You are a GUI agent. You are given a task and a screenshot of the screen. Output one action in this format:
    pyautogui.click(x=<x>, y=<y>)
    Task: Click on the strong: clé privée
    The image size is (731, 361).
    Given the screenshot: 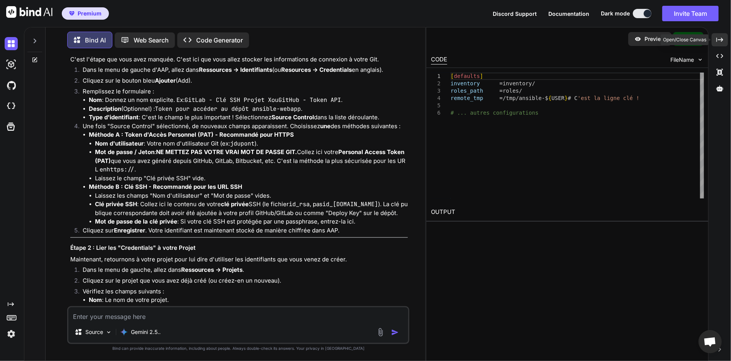 What is the action you would take?
    pyautogui.click(x=235, y=204)
    